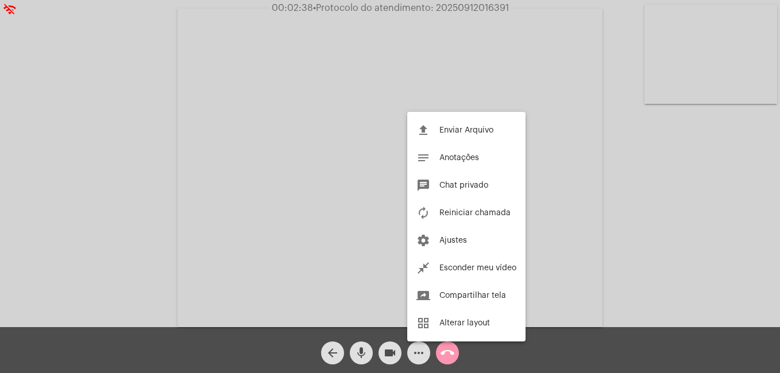  Describe the element at coordinates (423, 296) in the screenshot. I see `mat-icon: screen_share` at that location.